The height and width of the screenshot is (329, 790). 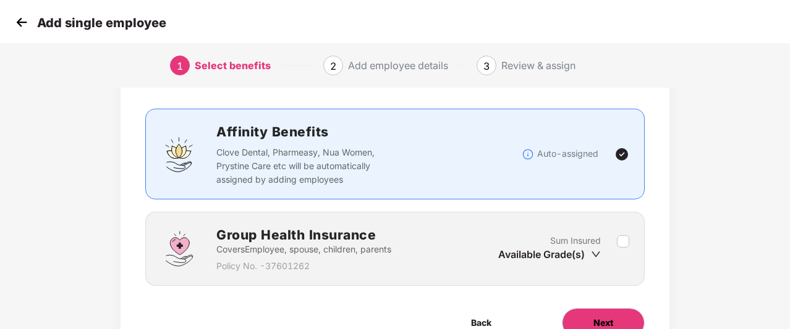 What do you see at coordinates (622, 155) in the screenshot?
I see `img: svg+xml;base64,PHN2ZyBpZD0iVGljay0yNHgyNCIgeG1sbnM9Imh0dHA6Ly93d3cudzMub3JnLzIwMDAvc3ZnIiB3aWR0aD...` at bounding box center [622, 155].